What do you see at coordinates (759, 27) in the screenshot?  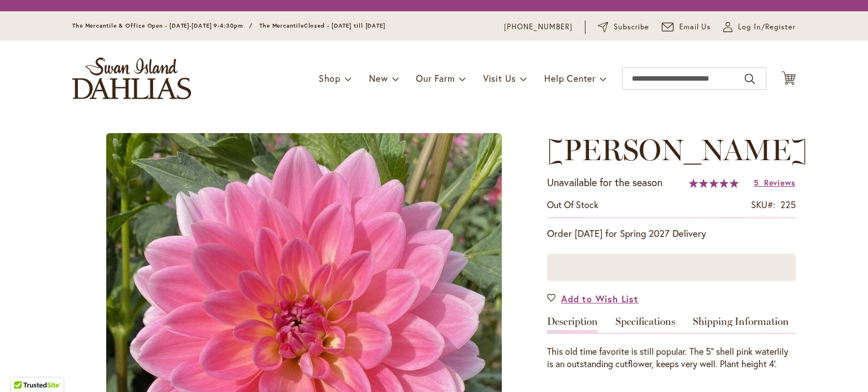 I see `a: Log In/Register` at bounding box center [759, 27].